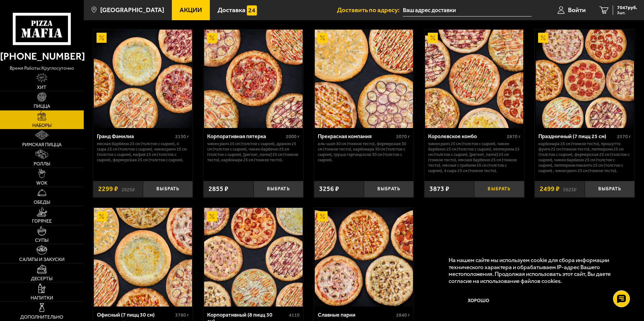  I want to click on span: 2840 г, so click(402, 315).